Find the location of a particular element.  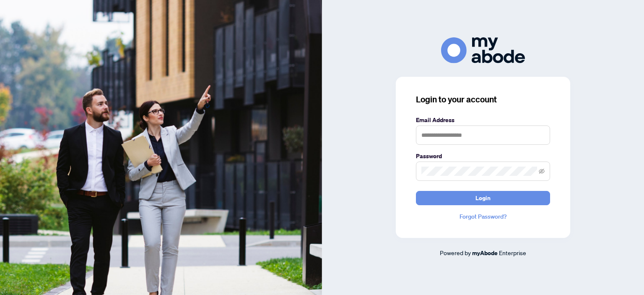

label: Password is located at coordinates (483, 156).